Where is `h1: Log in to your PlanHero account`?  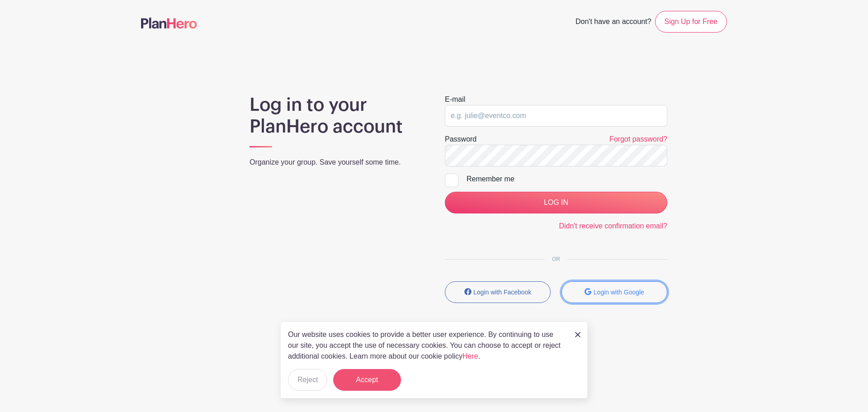
h1: Log in to your PlanHero account is located at coordinates (337, 116).